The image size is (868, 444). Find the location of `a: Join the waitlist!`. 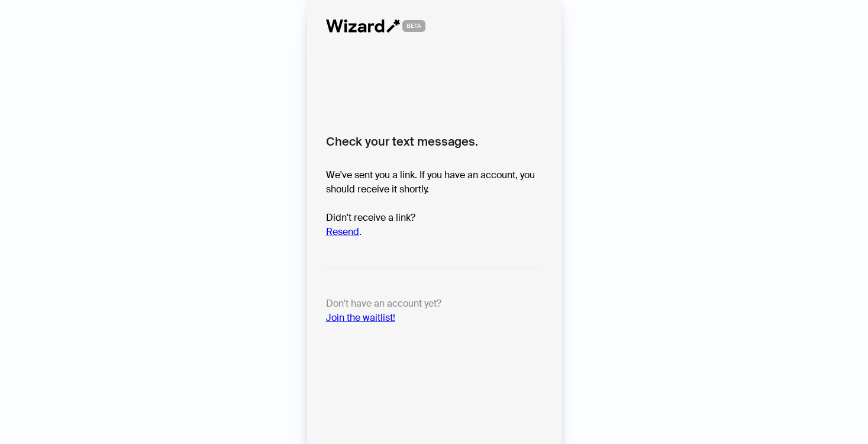

a: Join the waitlist! is located at coordinates (360, 317).